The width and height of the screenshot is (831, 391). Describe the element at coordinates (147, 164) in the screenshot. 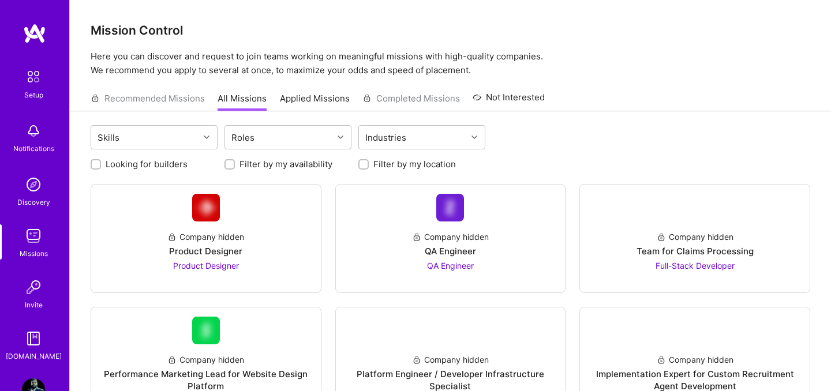

I see `label: Looking for builders` at that location.